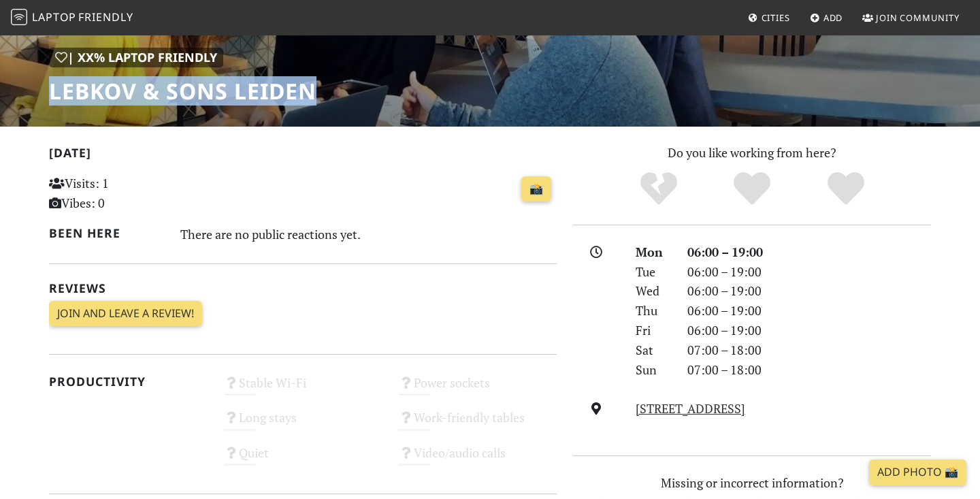  What do you see at coordinates (107, 233) in the screenshot?
I see `h2: Been here` at bounding box center [107, 233].